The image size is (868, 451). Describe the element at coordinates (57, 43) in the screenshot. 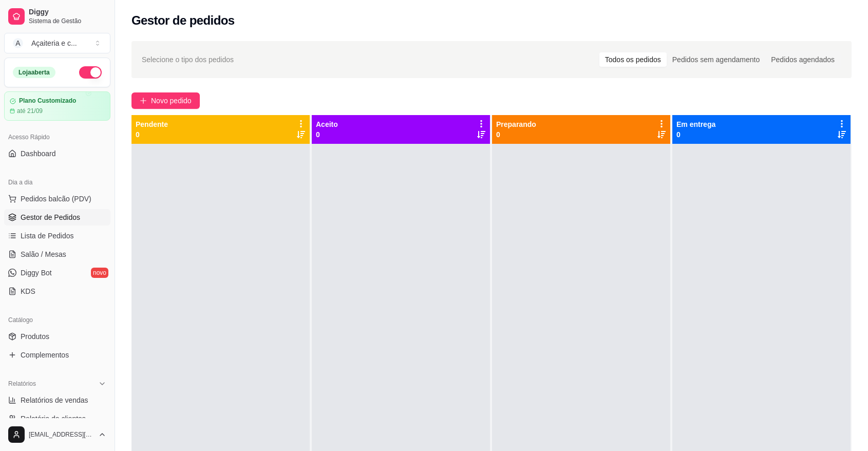

I see `button: Select a team` at that location.